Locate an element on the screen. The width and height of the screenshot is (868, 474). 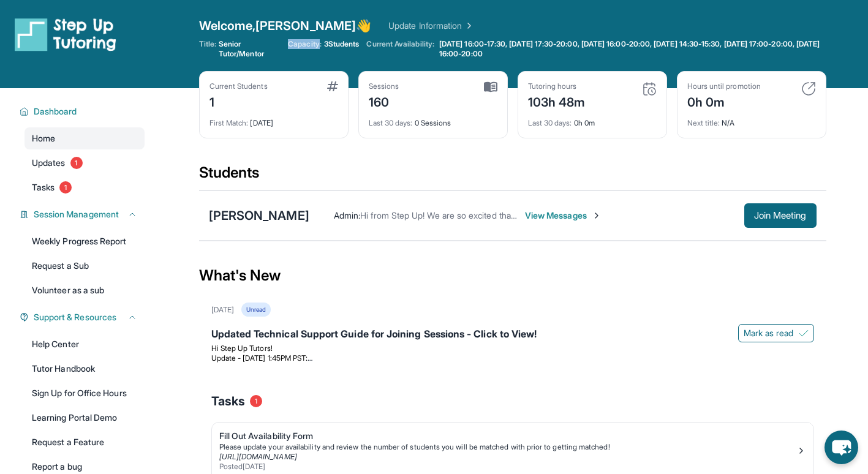
span: Next title : is located at coordinates (704, 123).